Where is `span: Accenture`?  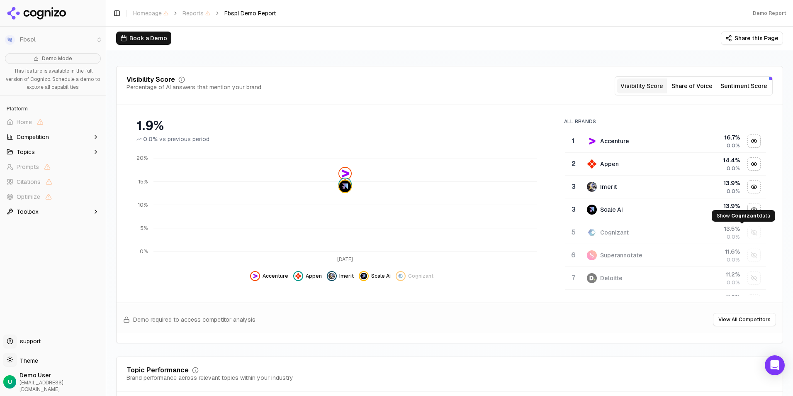
span: Accenture is located at coordinates (275, 276).